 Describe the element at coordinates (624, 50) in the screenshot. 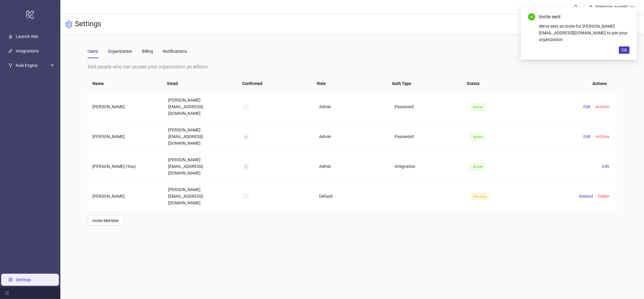

I see `button: OK` at that location.